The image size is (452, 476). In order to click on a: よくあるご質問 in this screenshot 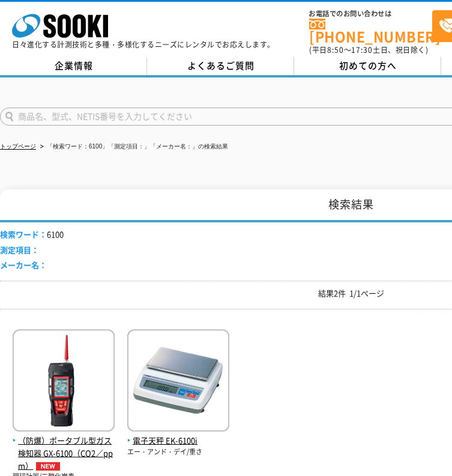, I will do `click(221, 66)`.